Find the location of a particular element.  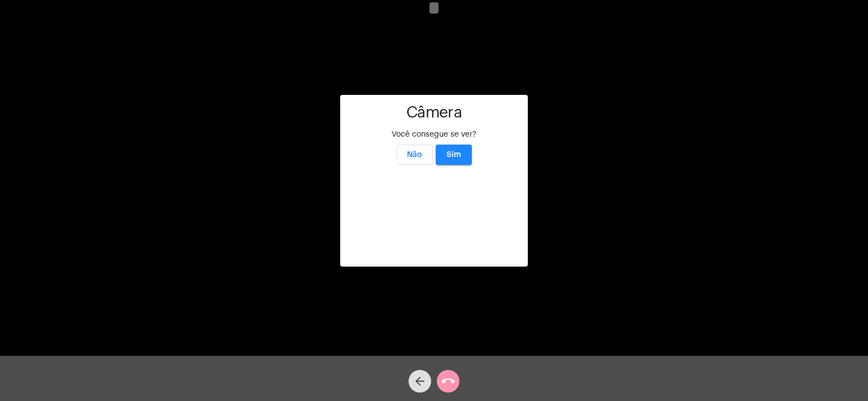

span: Você consegue se ver? is located at coordinates (434, 135).